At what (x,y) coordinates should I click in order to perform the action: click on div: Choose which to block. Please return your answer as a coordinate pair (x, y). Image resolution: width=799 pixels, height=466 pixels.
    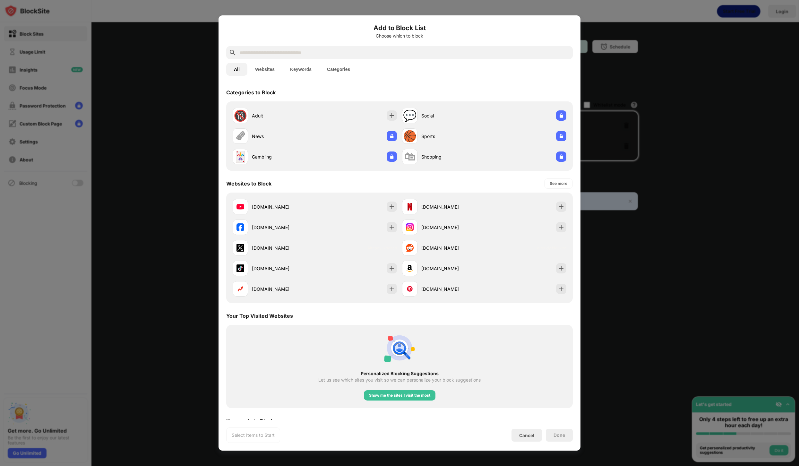
    Looking at the image, I should click on (400, 36).